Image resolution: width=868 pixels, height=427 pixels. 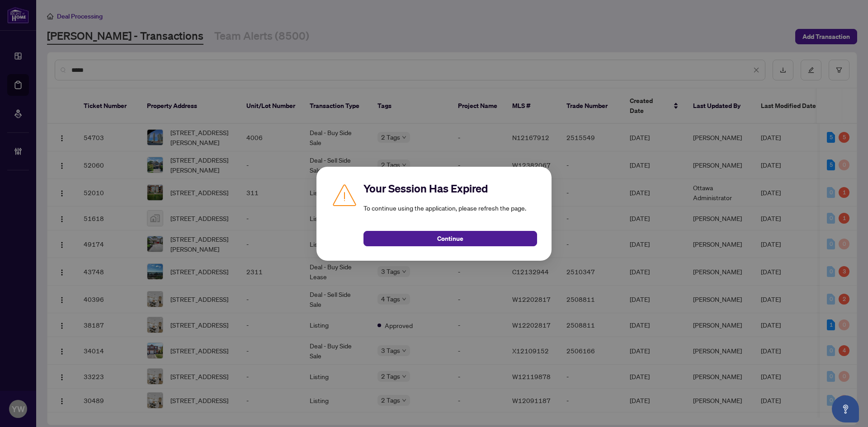 I want to click on button: Continue, so click(x=450, y=239).